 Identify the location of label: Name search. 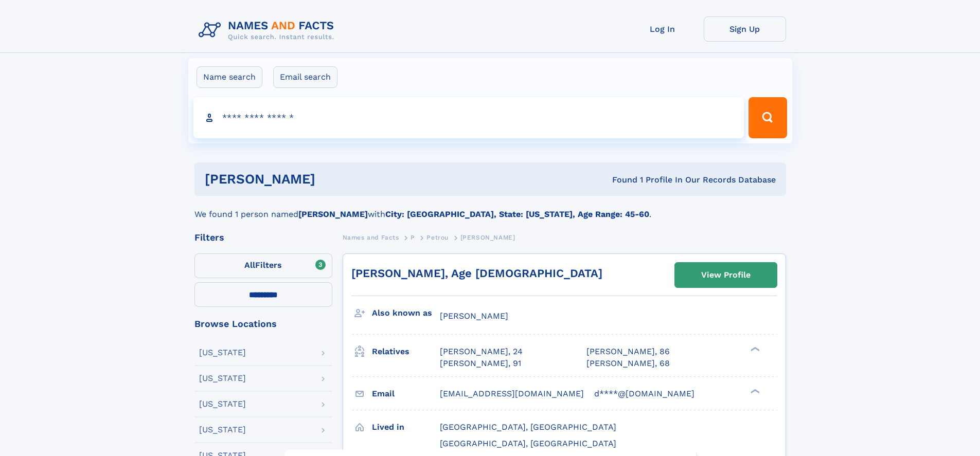
(230, 77).